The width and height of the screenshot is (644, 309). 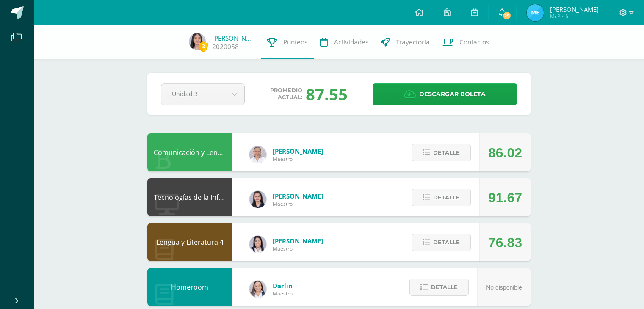 What do you see at coordinates (505, 197) in the screenshot?
I see `div: 91.67` at bounding box center [505, 197].